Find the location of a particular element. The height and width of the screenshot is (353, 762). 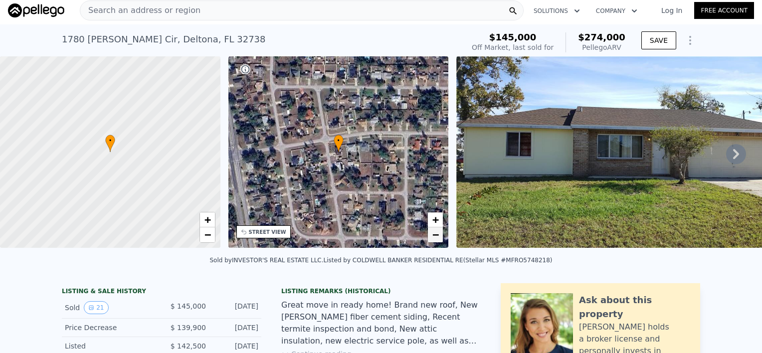

div: Pellego ARV is located at coordinates (601, 47).